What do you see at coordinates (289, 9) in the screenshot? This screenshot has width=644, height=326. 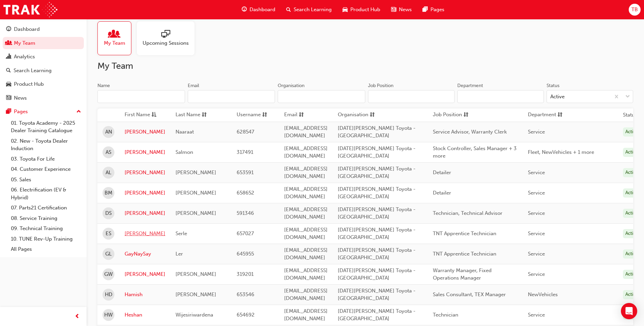 I see `span: search-icon` at bounding box center [289, 9].